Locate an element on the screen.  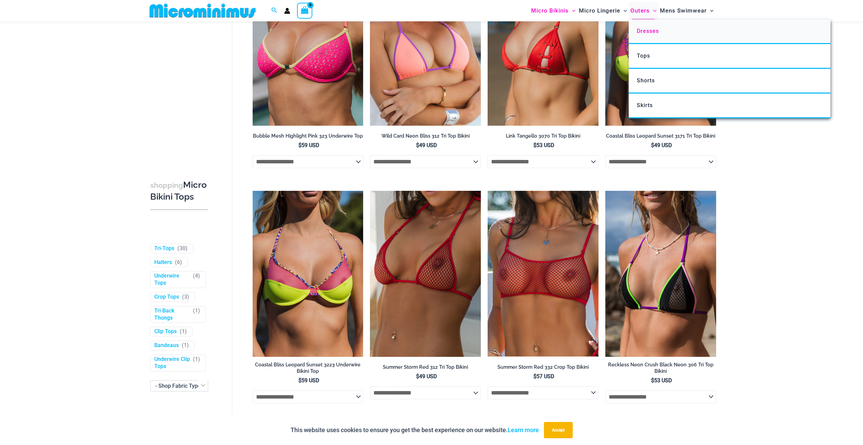
a: Dresses is located at coordinates (729, 32).